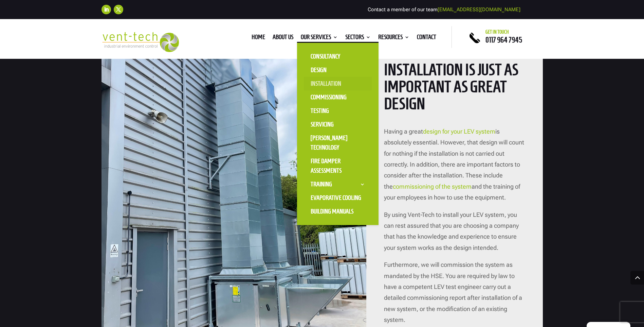  I want to click on a: About us, so click(283, 39).